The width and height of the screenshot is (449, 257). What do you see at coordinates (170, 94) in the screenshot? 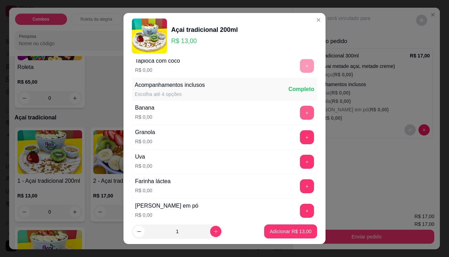
I see `div: Escolha até 4 opções` at bounding box center [170, 94].